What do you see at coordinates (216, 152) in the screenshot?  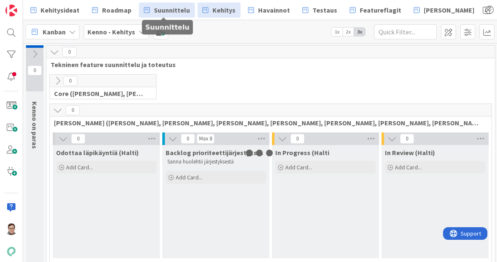 I see `span: Backlog prioriteettijärjestyksessä (Halti)` at bounding box center [216, 152].